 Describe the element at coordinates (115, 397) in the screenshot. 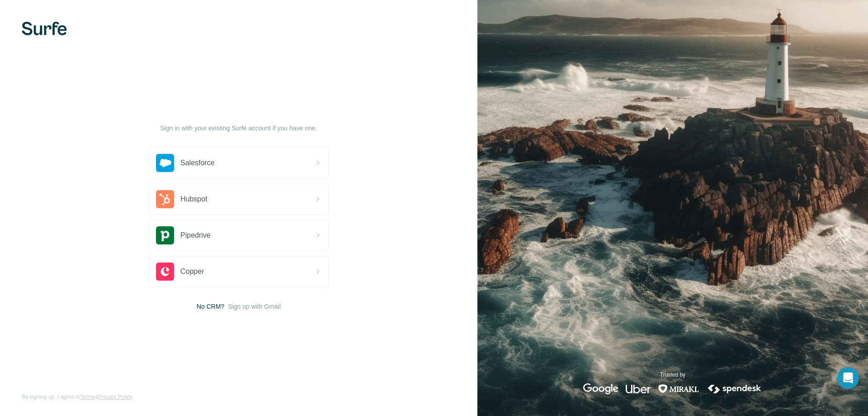

I see `a: Privacy Policy` at that location.